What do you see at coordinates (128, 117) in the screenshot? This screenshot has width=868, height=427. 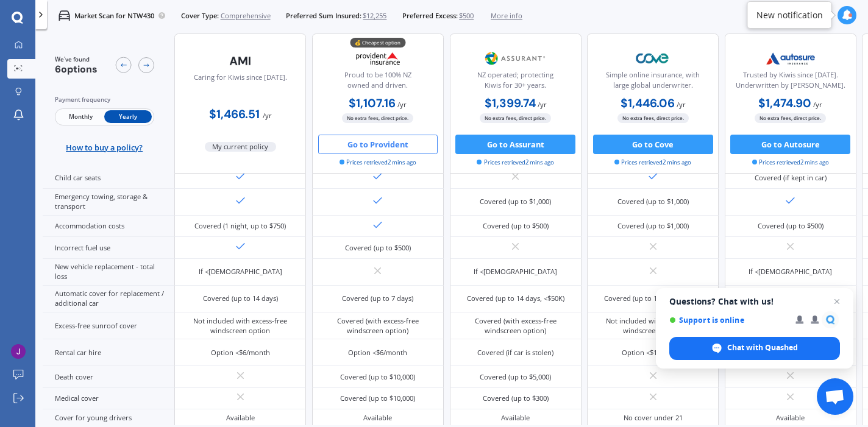 I see `span: Yearly` at bounding box center [128, 117].